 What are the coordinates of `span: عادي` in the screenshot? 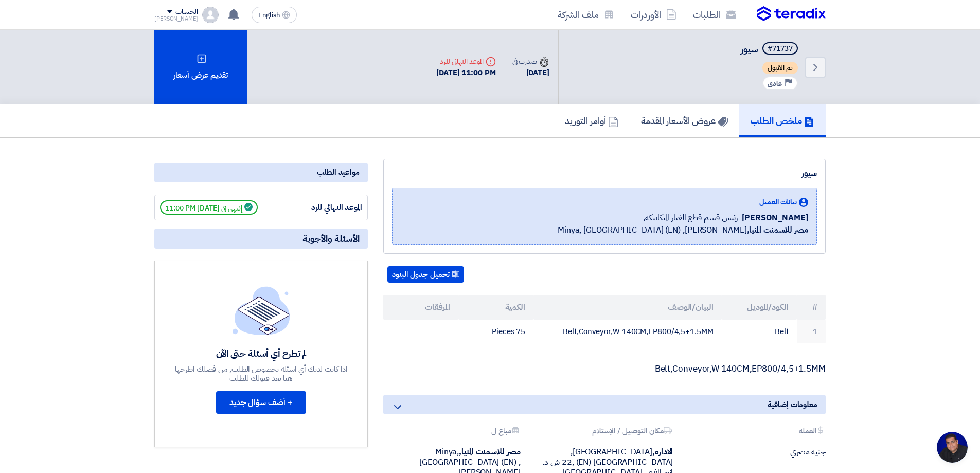 It's located at (775, 83).